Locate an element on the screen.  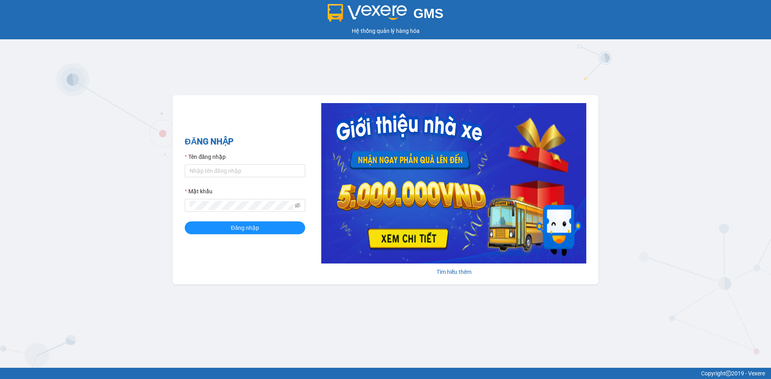
span: Đăng nhập is located at coordinates (245, 228).